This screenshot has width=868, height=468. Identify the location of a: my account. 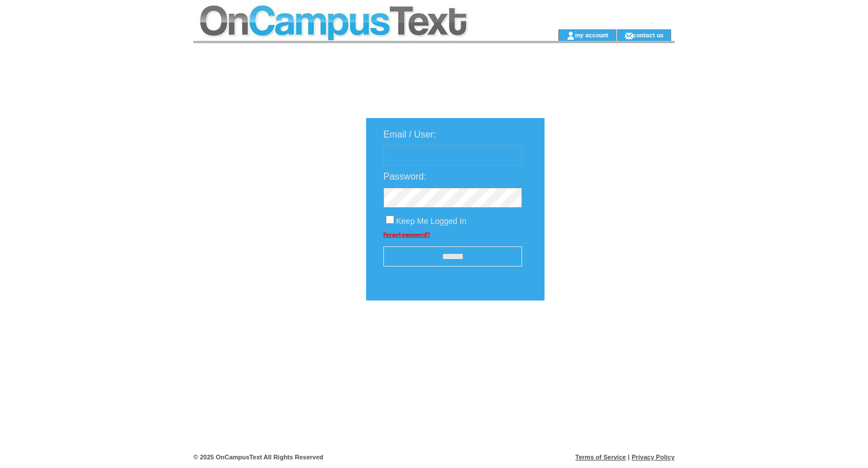
(592, 35).